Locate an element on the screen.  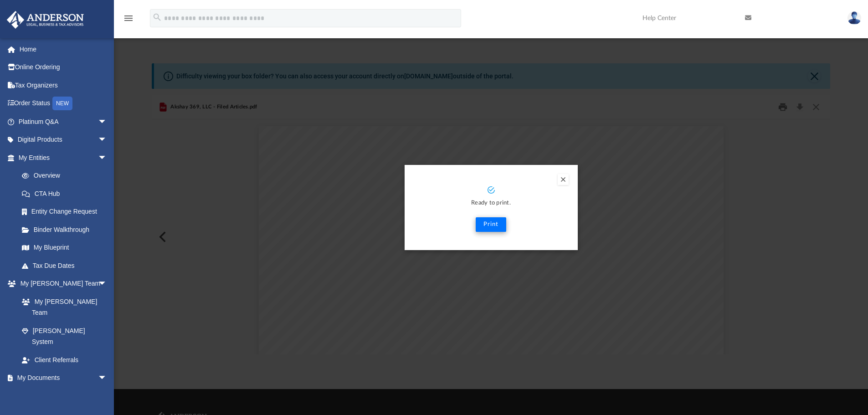
a: Home is located at coordinates (64, 49).